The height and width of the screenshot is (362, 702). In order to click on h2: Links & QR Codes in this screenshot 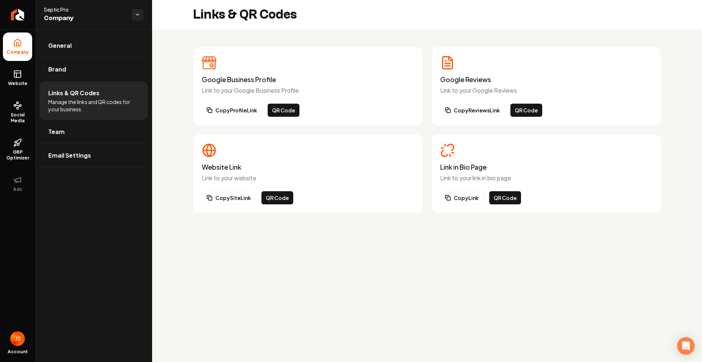, I will do `click(245, 15)`.